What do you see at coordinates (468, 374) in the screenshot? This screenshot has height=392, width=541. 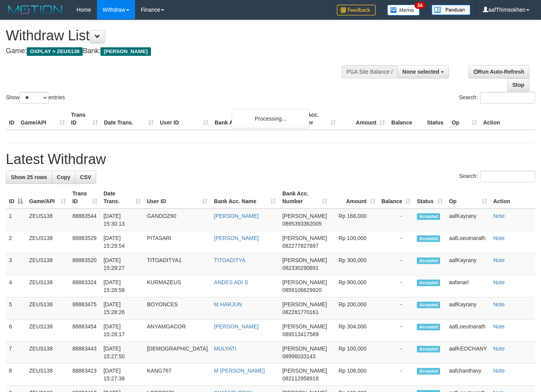 I see `td: aafchanthavy` at bounding box center [468, 374].